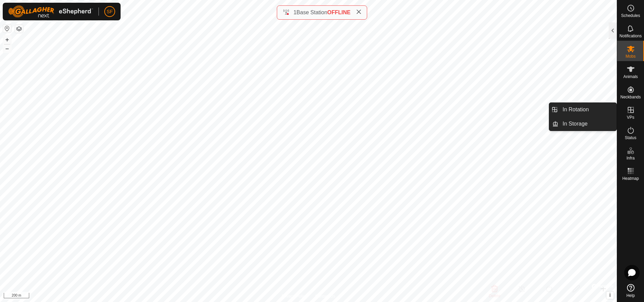  What do you see at coordinates (610, 295) in the screenshot?
I see `span: i` at bounding box center [610, 295].